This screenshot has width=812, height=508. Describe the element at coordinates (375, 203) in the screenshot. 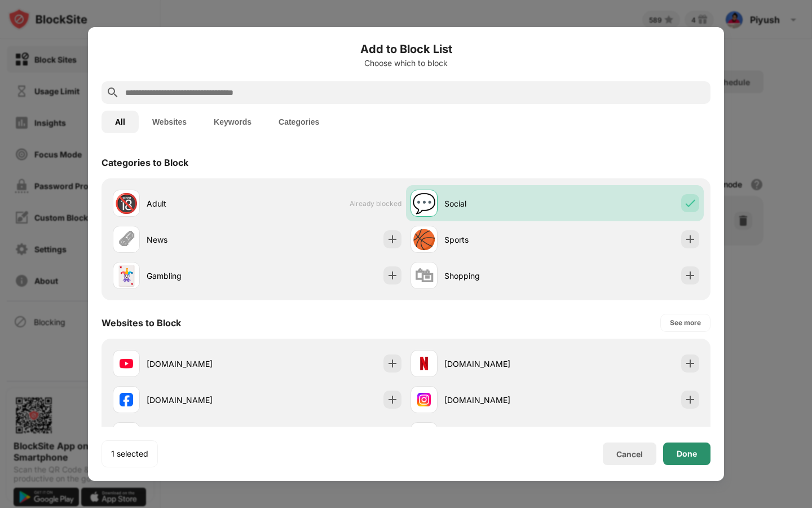

I see `span: Already blocked` at that location.